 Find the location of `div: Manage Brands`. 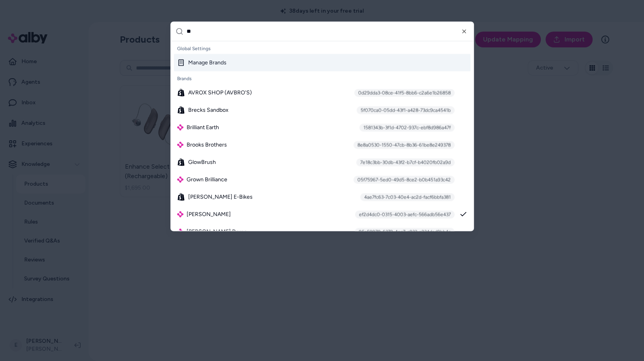

div: Manage Brands is located at coordinates (202, 62).